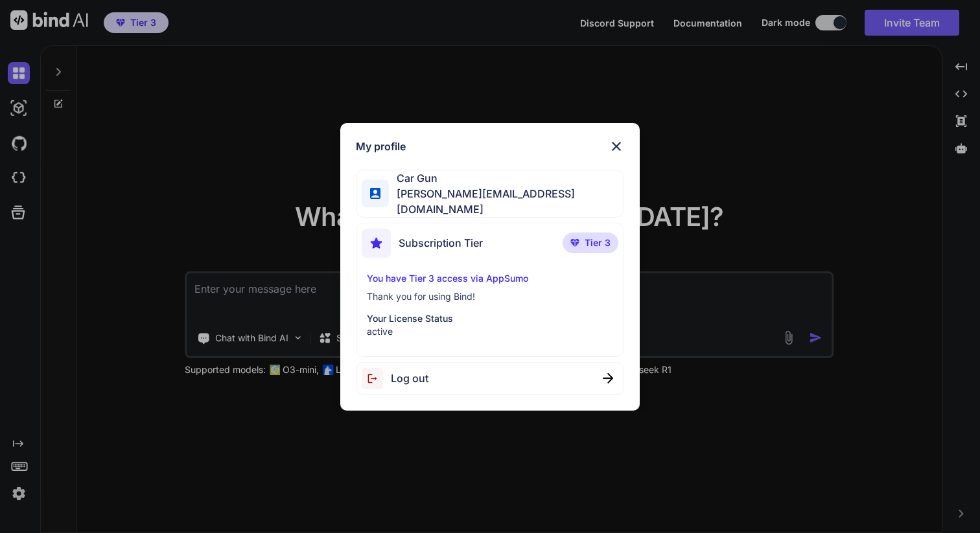 This screenshot has height=533, width=980. I want to click on span: Subscription Tier, so click(441, 243).